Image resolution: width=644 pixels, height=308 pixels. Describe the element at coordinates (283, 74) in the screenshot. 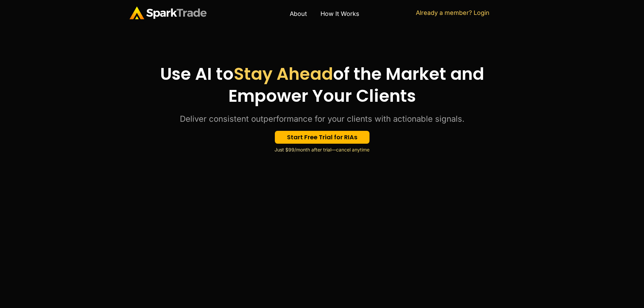

I see `span: Stay Ahead` at that location.